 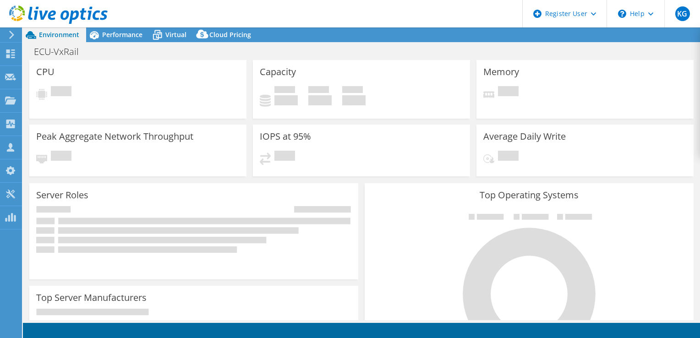 What do you see at coordinates (115, 136) in the screenshot?
I see `h3: Peak Aggregate Network Throughput` at bounding box center [115, 136].